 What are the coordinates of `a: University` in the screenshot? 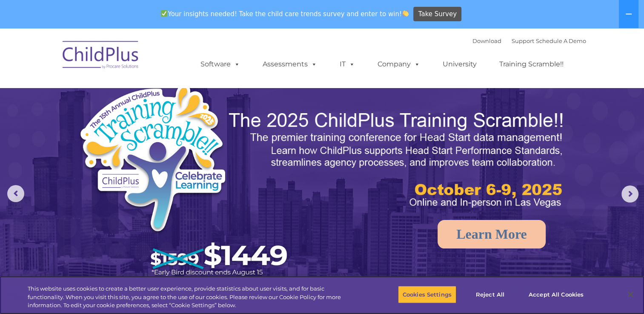 It's located at (460, 64).